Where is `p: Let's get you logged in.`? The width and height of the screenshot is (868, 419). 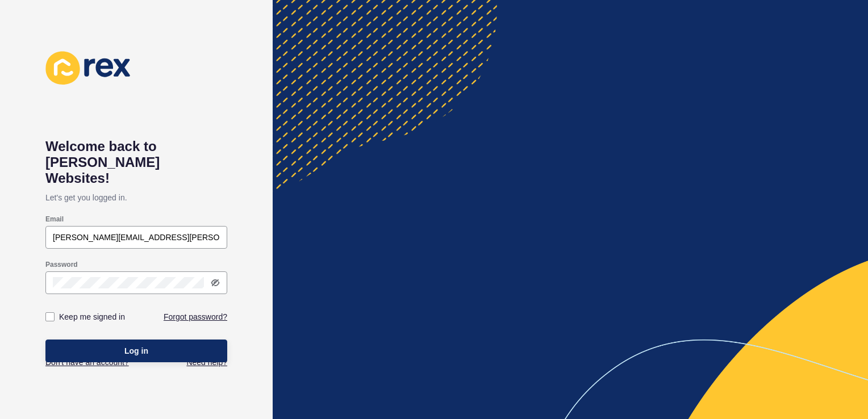
p: Let's get you logged in. is located at coordinates (136, 198).